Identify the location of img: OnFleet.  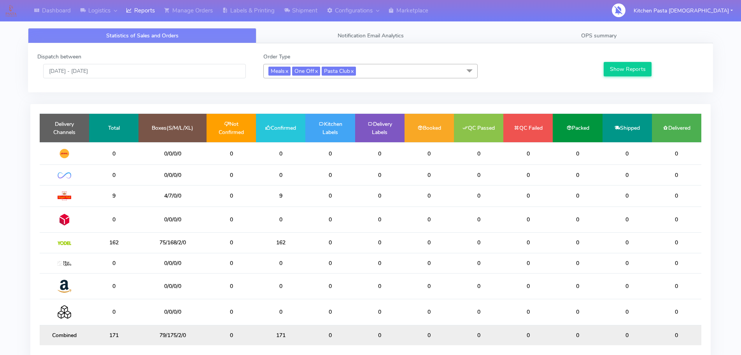
(64, 175).